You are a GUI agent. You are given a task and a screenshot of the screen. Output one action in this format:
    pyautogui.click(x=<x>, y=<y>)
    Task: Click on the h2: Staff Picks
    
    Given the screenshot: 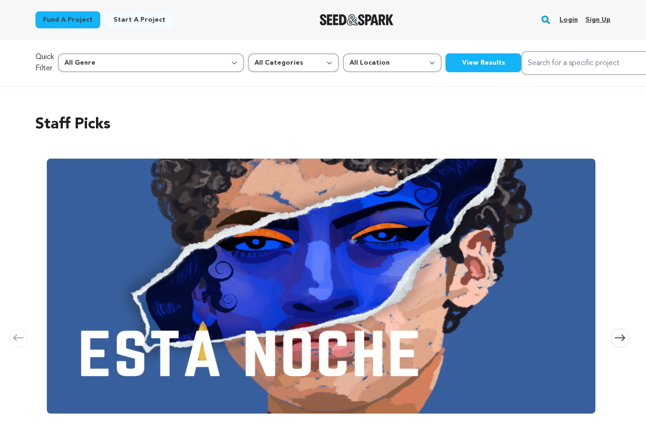 What is the action you would take?
    pyautogui.click(x=323, y=125)
    